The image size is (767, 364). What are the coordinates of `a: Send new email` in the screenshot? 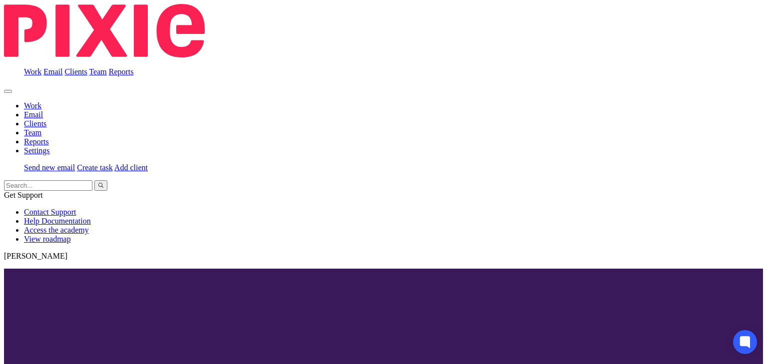 It's located at (49, 167).